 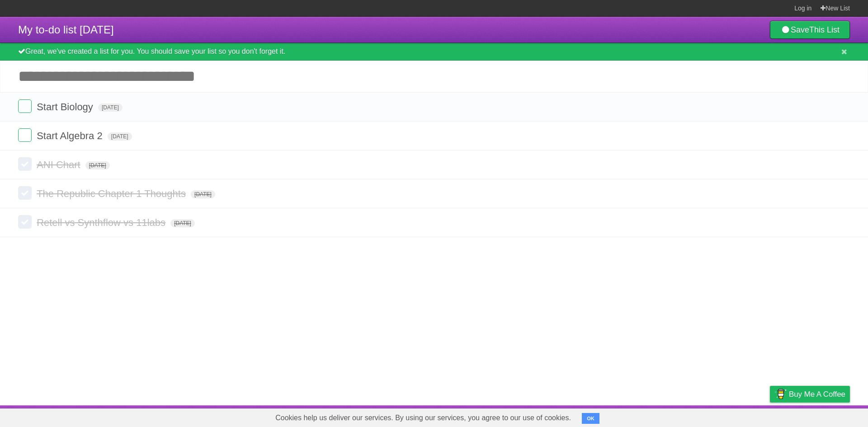 I want to click on a: Terms, so click(x=737, y=416).